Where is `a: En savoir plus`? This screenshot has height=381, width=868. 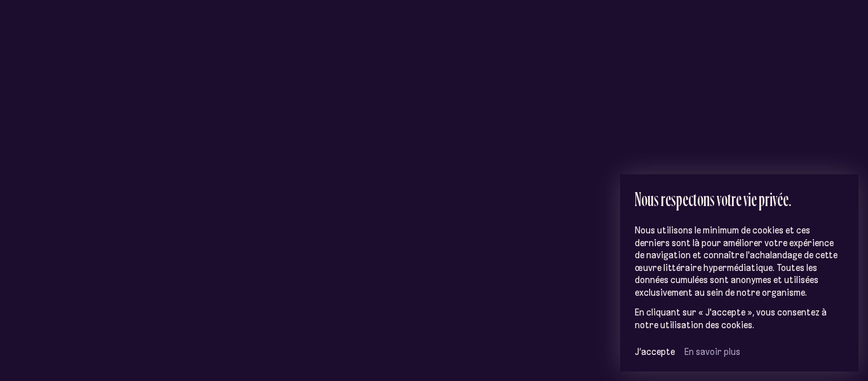
a: En savoir plus is located at coordinates (712, 351).